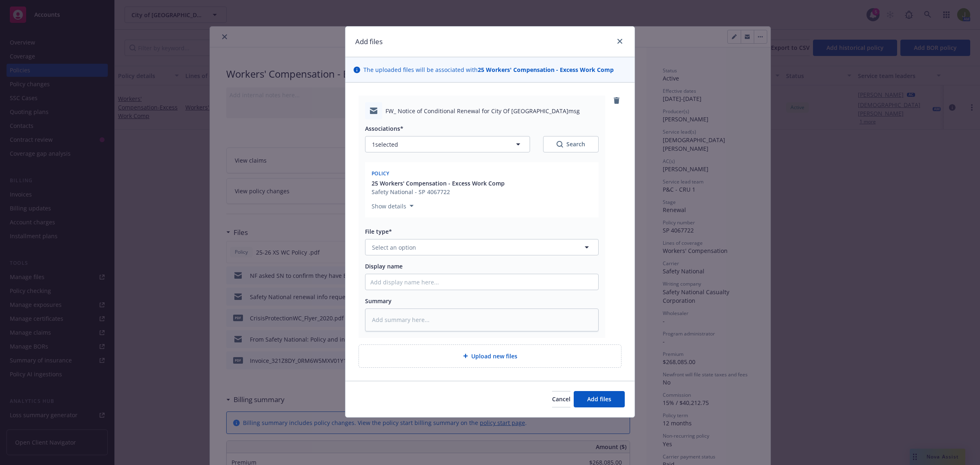 This screenshot has height=465, width=980. Describe the element at coordinates (490, 356) in the screenshot. I see `div: Upload new files` at that location.